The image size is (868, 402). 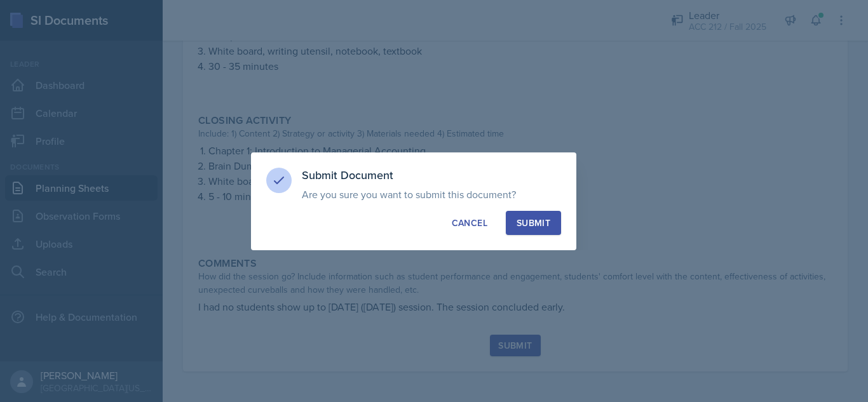 What do you see at coordinates (469, 223) in the screenshot?
I see `button: Cancel` at bounding box center [469, 223].